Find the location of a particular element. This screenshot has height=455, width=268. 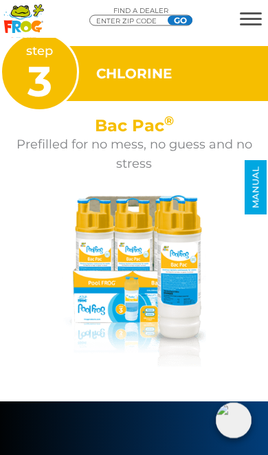

a: MANUAL is located at coordinates (256, 188).